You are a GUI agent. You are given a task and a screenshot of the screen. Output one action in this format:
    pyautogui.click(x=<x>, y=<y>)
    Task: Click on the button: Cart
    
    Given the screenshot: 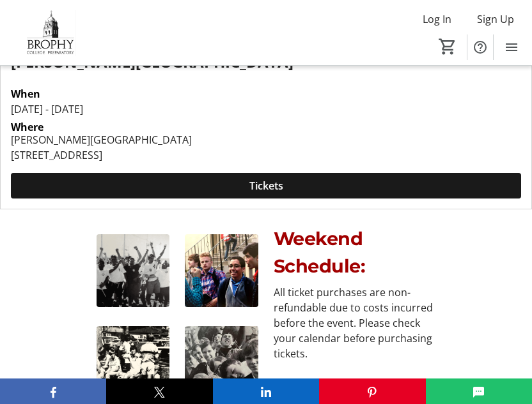 What is the action you would take?
    pyautogui.click(x=447, y=47)
    